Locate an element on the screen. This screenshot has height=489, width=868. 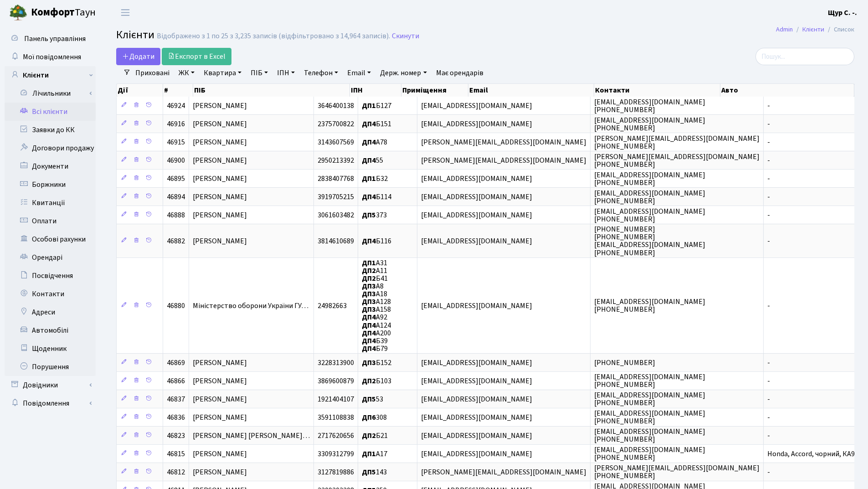
span: 2717620656 is located at coordinates (336, 436).